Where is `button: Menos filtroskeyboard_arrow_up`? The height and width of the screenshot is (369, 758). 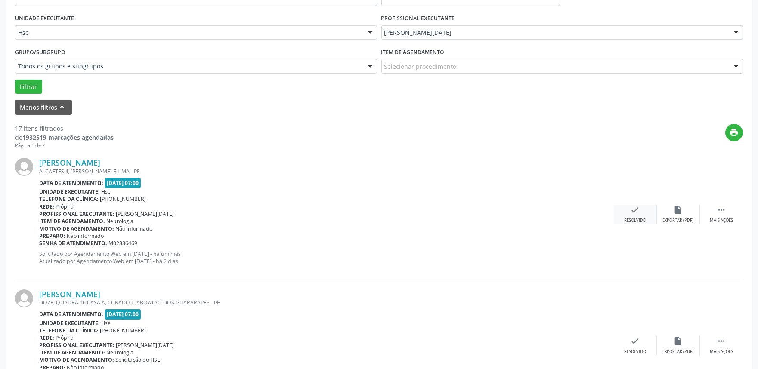
button: Menos filtroskeyboard_arrow_up is located at coordinates (43, 107).